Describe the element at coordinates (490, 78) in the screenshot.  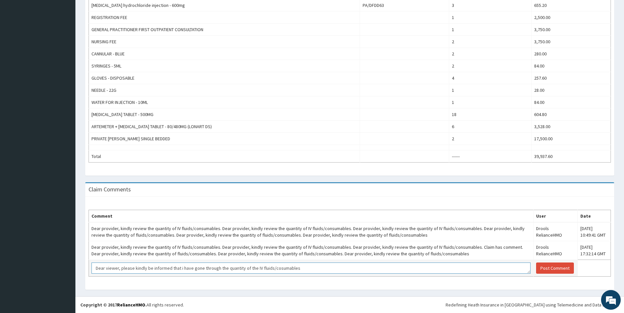
I see `td: 4` at that location.